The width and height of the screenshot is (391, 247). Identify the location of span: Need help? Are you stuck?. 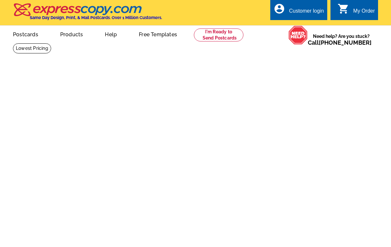
(341, 39).